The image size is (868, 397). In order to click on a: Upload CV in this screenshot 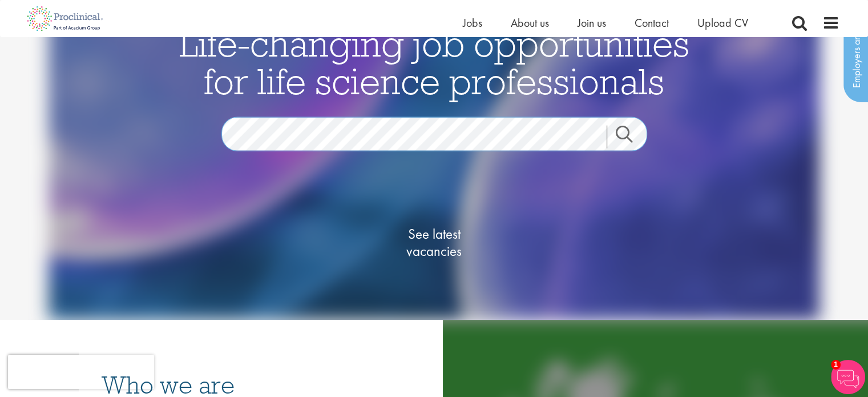, I will do `click(723, 23)`.